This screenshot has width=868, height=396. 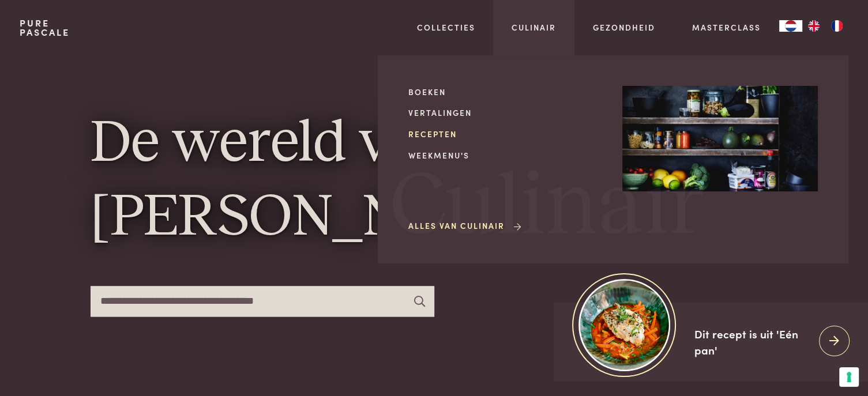 I want to click on a: Weekmenu's, so click(x=506, y=155).